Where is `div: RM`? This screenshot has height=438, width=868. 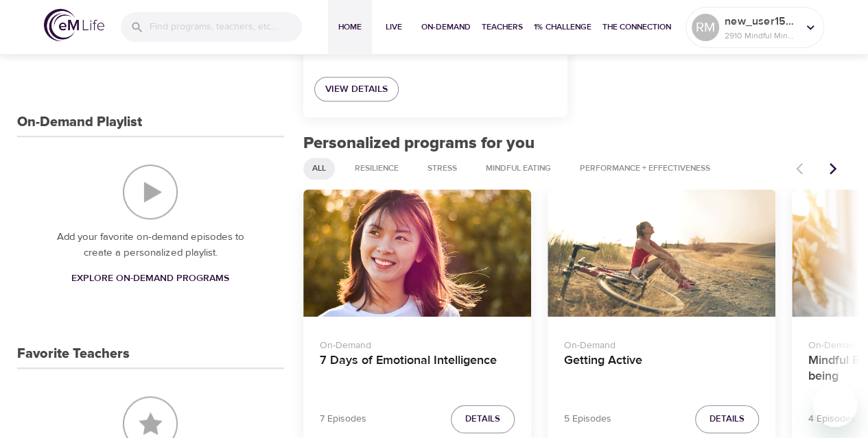 div: RM is located at coordinates (706, 28).